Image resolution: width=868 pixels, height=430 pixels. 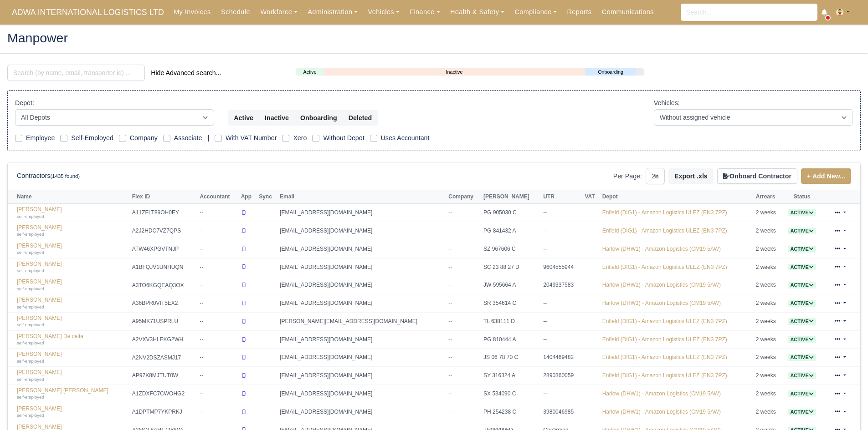 What do you see at coordinates (463, 197) in the screenshot?
I see `th: Company` at bounding box center [463, 197].